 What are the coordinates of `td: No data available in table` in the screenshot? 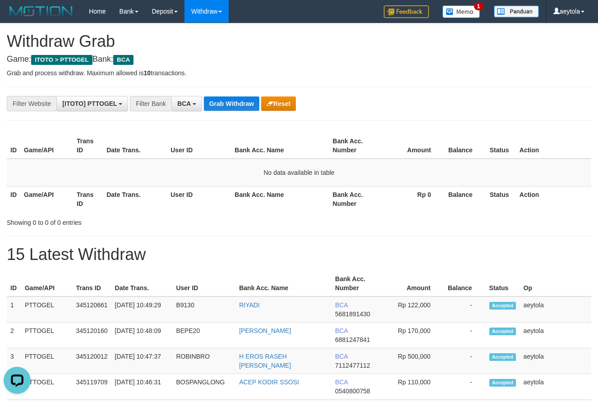 It's located at (299, 173).